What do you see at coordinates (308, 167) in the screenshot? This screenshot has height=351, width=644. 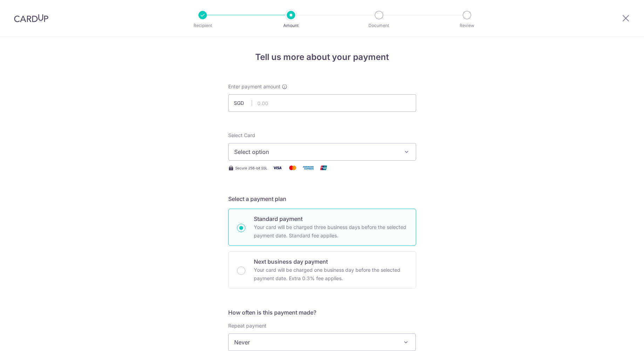 I see `img: American Express` at bounding box center [308, 167].